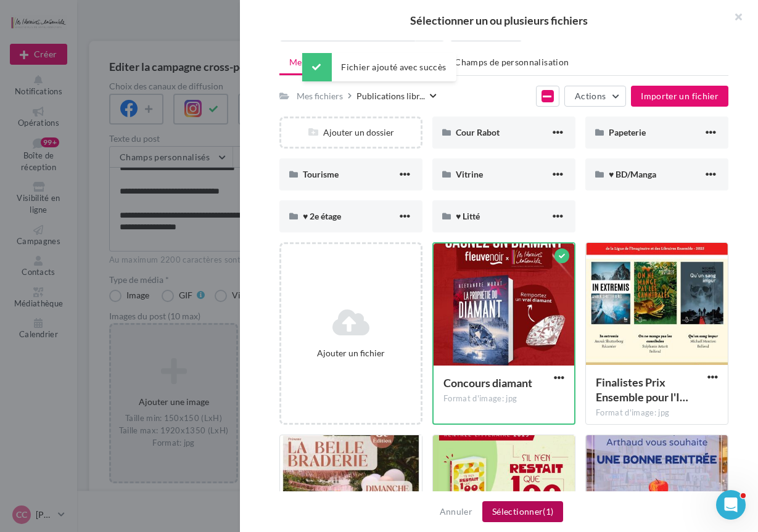  What do you see at coordinates (548, 511) in the screenshot?
I see `span: (1)` at bounding box center [548, 511].